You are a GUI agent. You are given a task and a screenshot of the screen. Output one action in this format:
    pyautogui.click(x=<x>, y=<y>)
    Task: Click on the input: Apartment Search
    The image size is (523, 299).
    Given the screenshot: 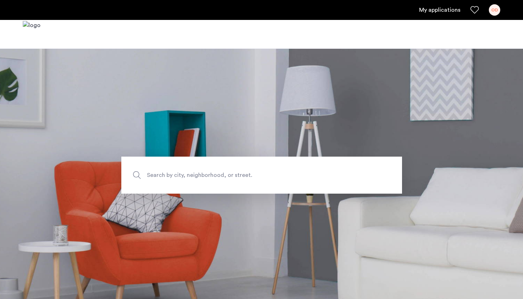 What is the action you would take?
    pyautogui.click(x=261, y=175)
    